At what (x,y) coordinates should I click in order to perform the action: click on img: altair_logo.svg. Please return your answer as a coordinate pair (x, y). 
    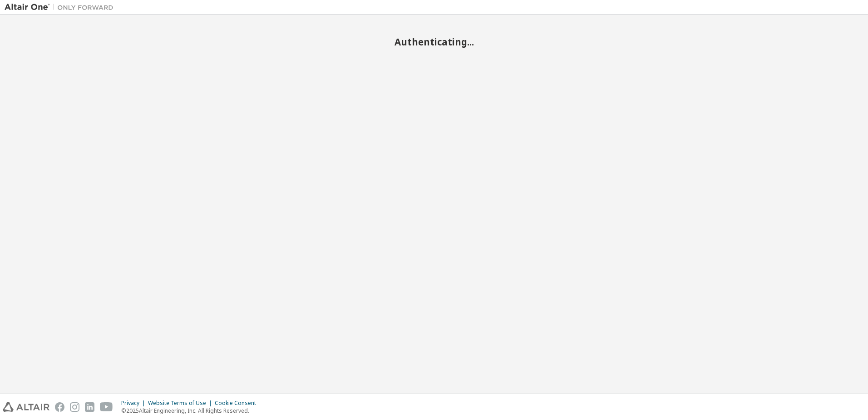
    Looking at the image, I should click on (26, 407).